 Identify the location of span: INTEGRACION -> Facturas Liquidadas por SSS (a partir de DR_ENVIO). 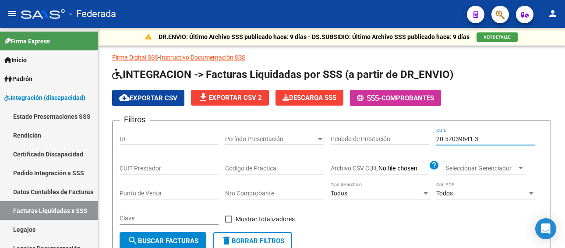
(283, 74).